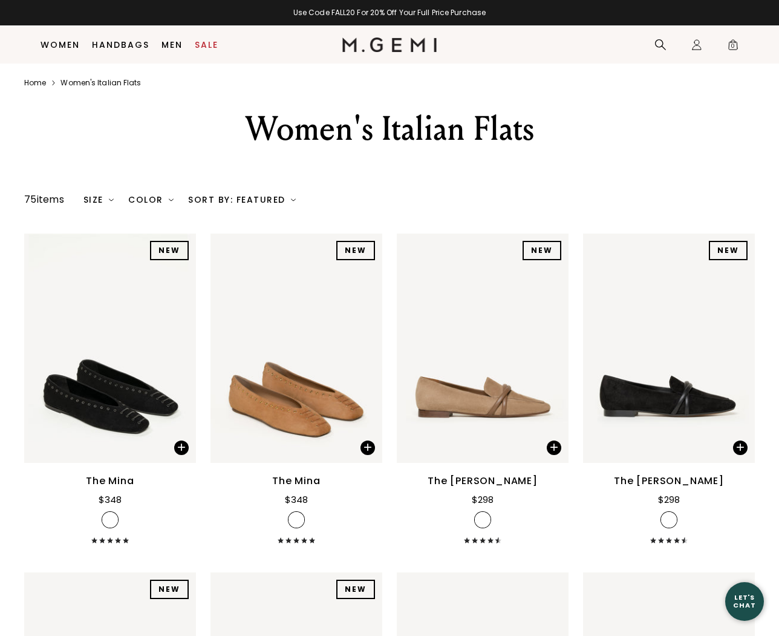 The height and width of the screenshot is (636, 779). I want to click on div: Size, so click(99, 200).